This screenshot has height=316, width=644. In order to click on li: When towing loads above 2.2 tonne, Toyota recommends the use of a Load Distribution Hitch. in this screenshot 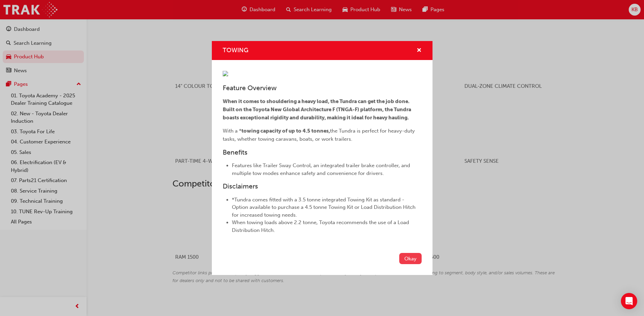, I will do `click(327, 226)`.